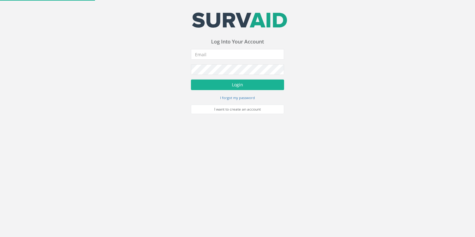 The width and height of the screenshot is (475, 237). Describe the element at coordinates (238, 98) in the screenshot. I see `small: I forgot my password` at that location.